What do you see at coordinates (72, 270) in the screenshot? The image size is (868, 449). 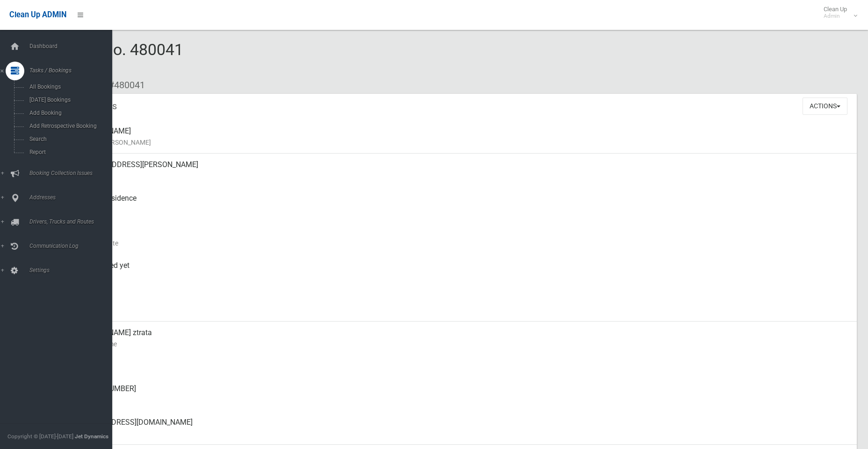 I see `span: Settings` at bounding box center [72, 270].